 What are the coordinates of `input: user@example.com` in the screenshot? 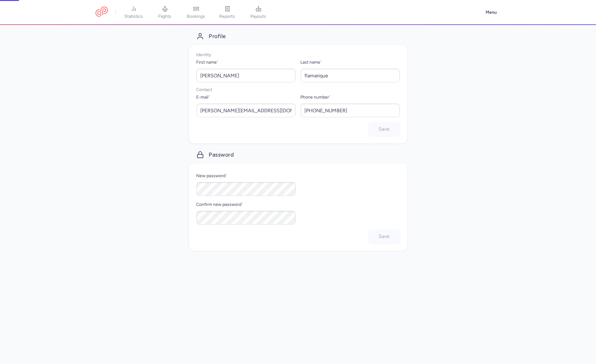 It's located at (246, 111).